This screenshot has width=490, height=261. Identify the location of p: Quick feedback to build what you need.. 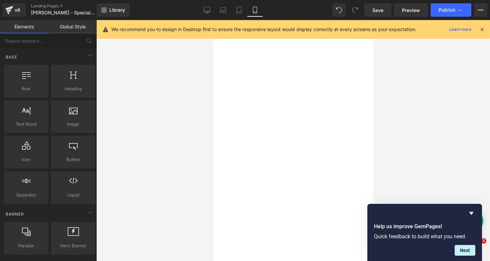
(425, 236).